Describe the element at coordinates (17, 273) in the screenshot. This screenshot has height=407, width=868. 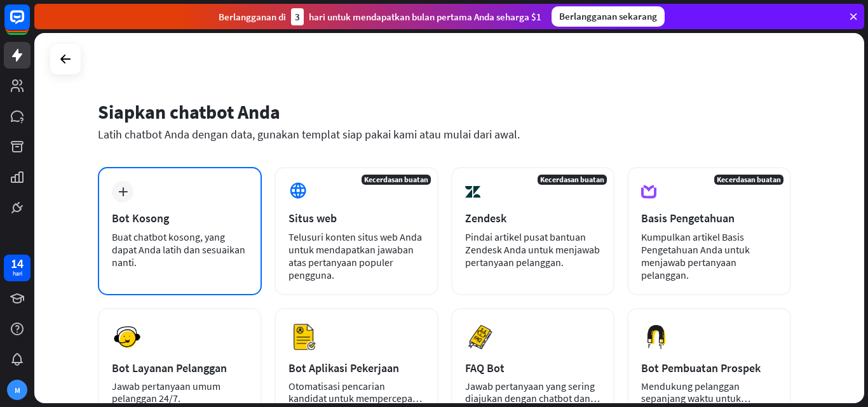
I see `font: hari` at that location.